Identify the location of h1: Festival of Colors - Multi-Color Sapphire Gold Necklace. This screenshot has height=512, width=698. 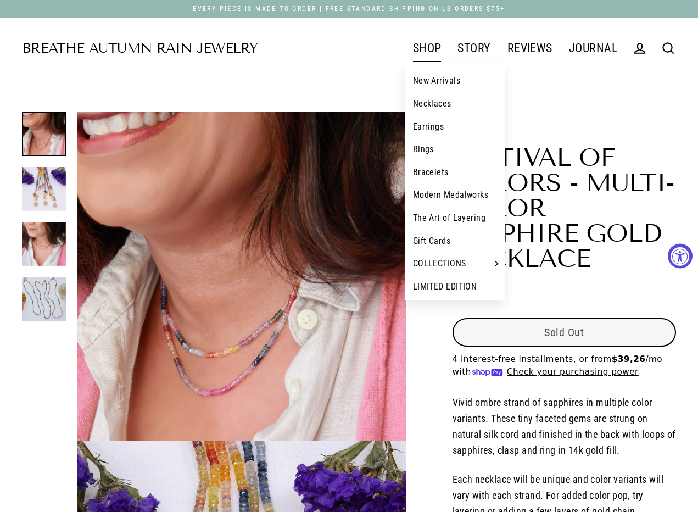
(564, 208).